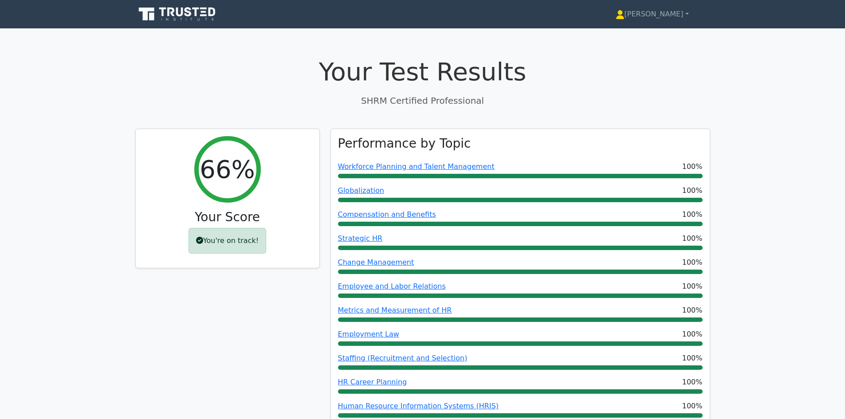  Describe the element at coordinates (227, 241) in the screenshot. I see `div: You're on track!` at that location.